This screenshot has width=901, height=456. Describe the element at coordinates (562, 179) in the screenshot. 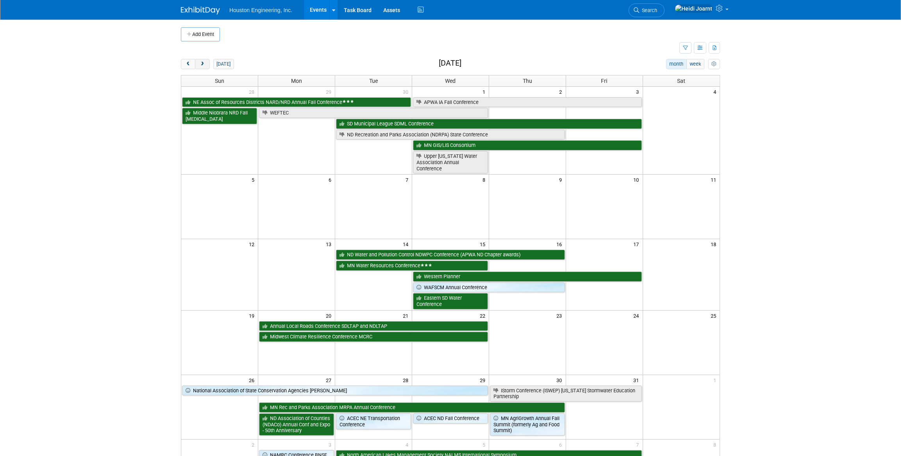

I see `span: 9` at that location.